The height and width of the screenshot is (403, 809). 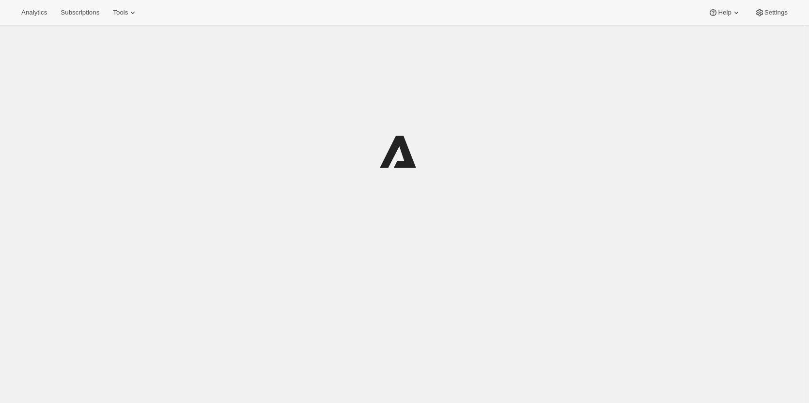 I want to click on span: Help, so click(x=724, y=13).